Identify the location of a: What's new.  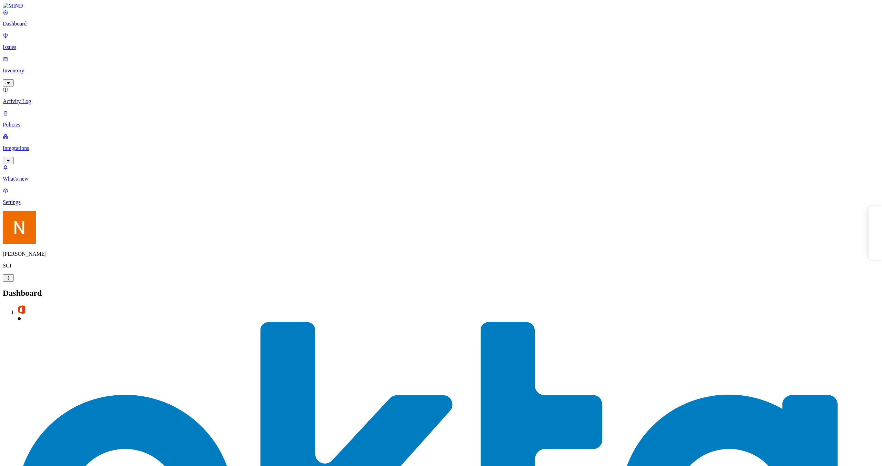
(441, 173).